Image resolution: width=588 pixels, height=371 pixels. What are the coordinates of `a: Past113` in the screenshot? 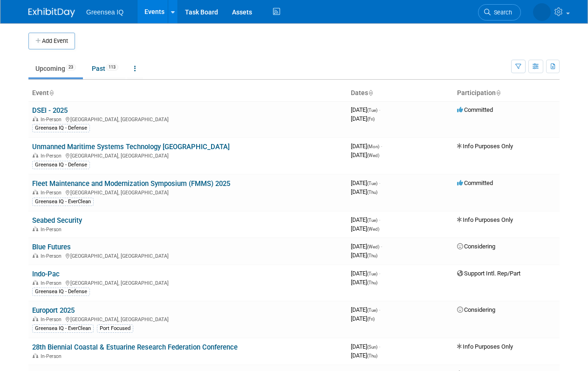 It's located at (105, 68).